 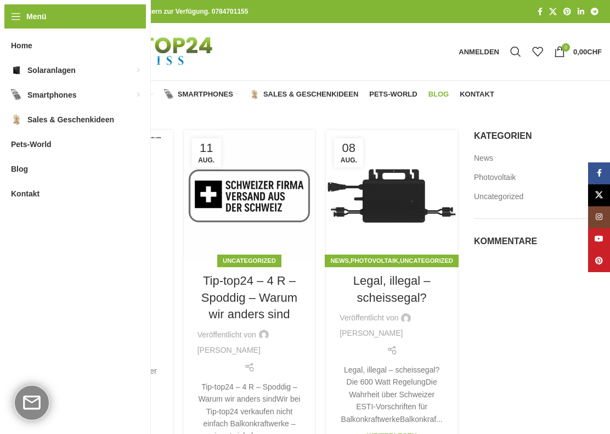 I want to click on span: CHF, so click(x=594, y=52).